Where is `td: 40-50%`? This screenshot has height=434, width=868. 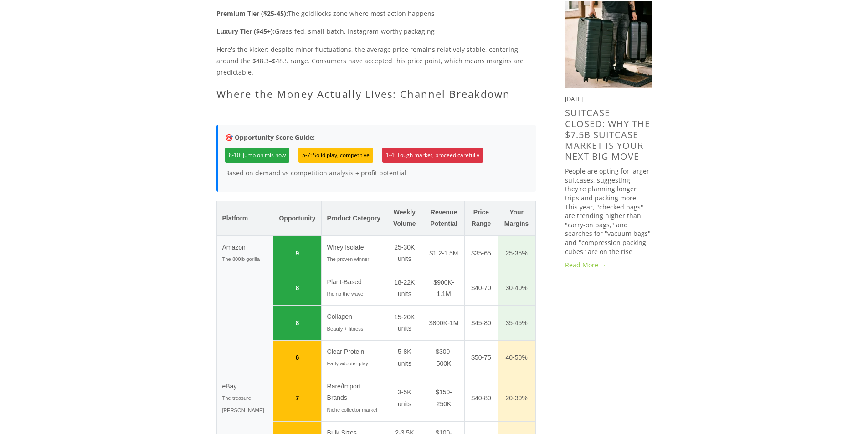
td: 40-50% is located at coordinates (516, 357).